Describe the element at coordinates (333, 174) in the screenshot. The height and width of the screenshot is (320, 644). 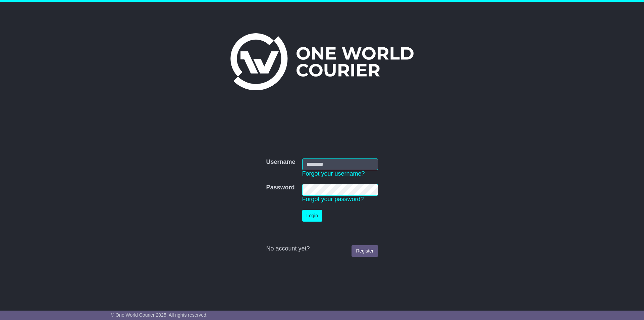
I see `a: Forgot your username?` at that location.